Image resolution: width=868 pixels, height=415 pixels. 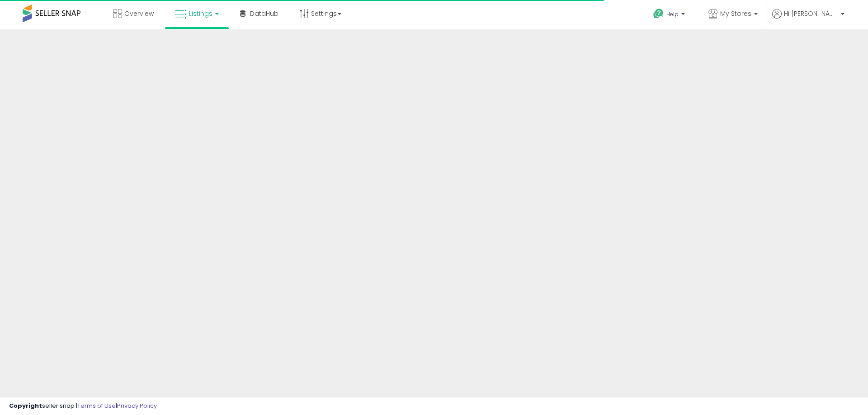 What do you see at coordinates (264, 13) in the screenshot?
I see `span: DataHub` at bounding box center [264, 13].